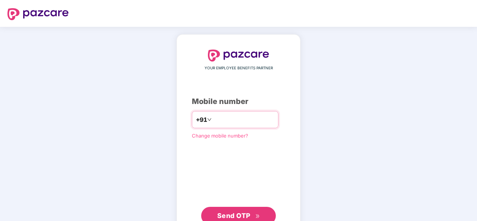  What do you see at coordinates (220, 136) in the screenshot?
I see `span: Change mobile number?` at bounding box center [220, 136].